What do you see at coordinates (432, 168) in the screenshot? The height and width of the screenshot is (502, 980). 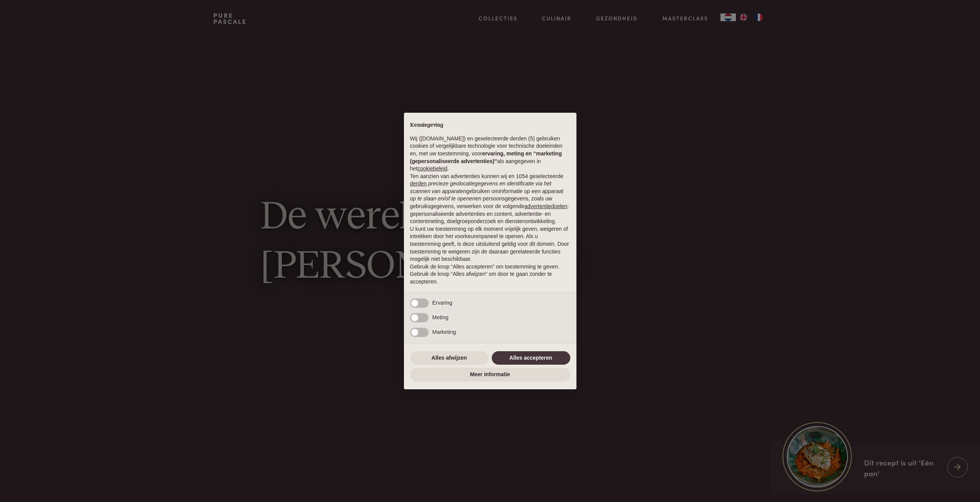 I see `a: cookiebeleid` at bounding box center [432, 168].